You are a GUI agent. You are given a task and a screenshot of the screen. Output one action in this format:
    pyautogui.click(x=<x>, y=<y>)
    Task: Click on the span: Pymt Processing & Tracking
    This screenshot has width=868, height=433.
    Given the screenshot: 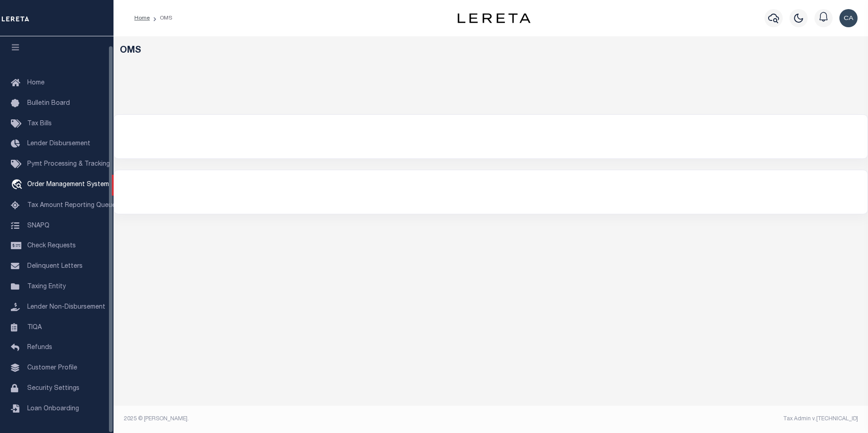 What is the action you would take?
    pyautogui.click(x=69, y=165)
    